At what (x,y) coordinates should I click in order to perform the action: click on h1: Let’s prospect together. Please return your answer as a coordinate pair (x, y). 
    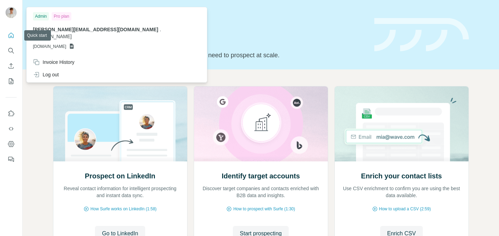
    Looking at the image, I should click on (209, 39).